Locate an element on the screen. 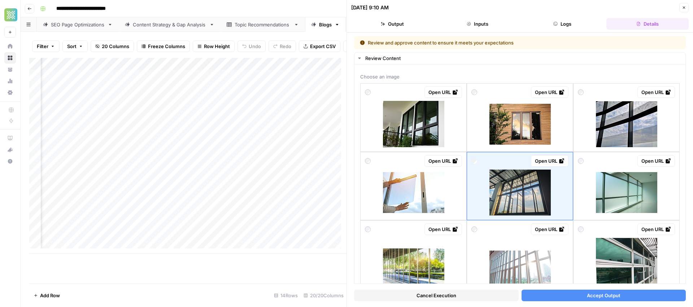 Image resolution: width=693 pixels, height=307 pixels. div: 14 Rows is located at coordinates (286, 295).